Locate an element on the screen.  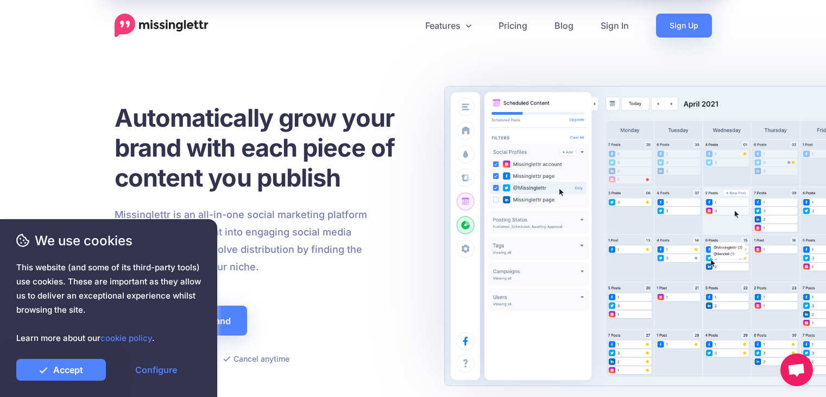
a: Sign In is located at coordinates (615, 26).